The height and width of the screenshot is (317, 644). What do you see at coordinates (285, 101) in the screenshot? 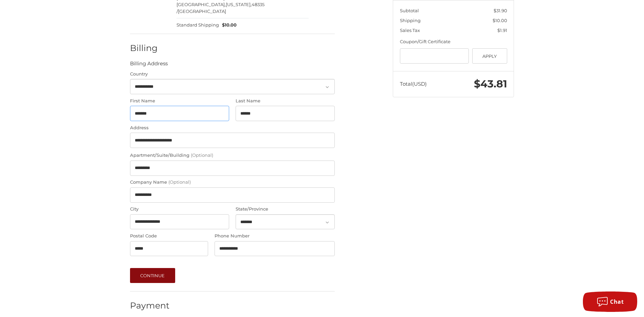
I see `label: Last Name` at bounding box center [285, 101].